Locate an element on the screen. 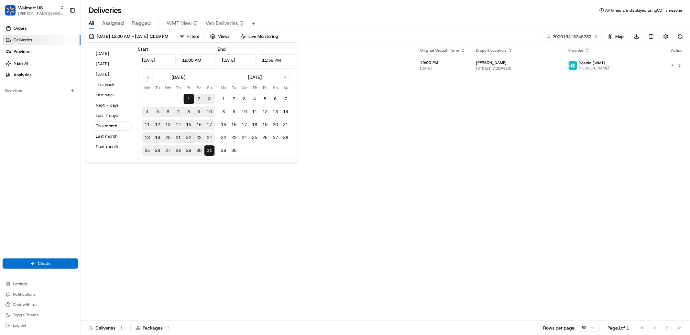 The image size is (690, 335). button: 5 is located at coordinates (265, 99).